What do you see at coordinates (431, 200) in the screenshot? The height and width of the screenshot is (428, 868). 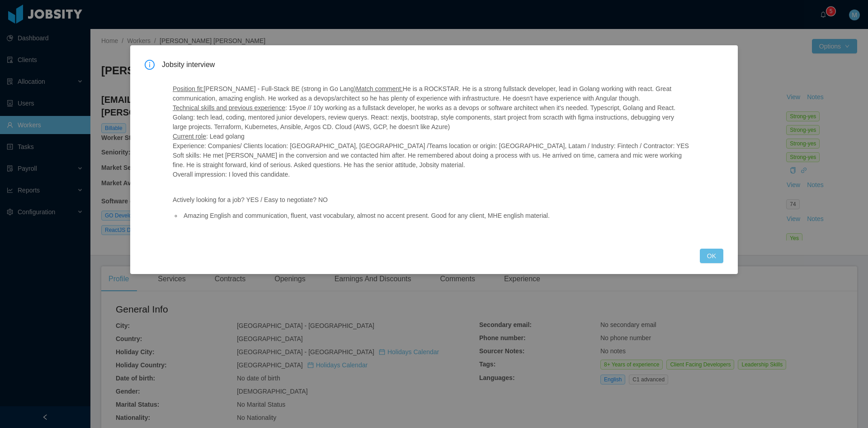 I see `p: Actively looking for a job? YES / Easy to negotiate? NO` at bounding box center [431, 200].